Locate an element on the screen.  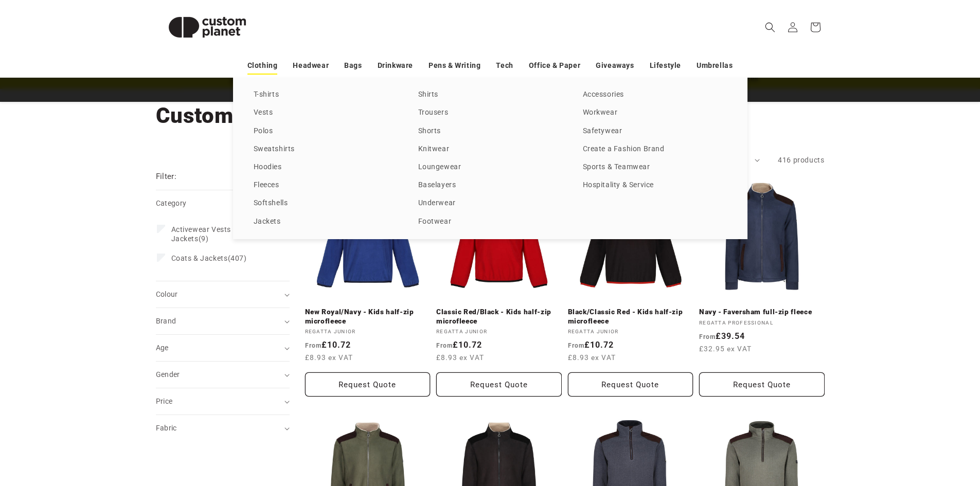
a: Black/Classic Red - Kids half-zip microfleece is located at coordinates (631, 316).